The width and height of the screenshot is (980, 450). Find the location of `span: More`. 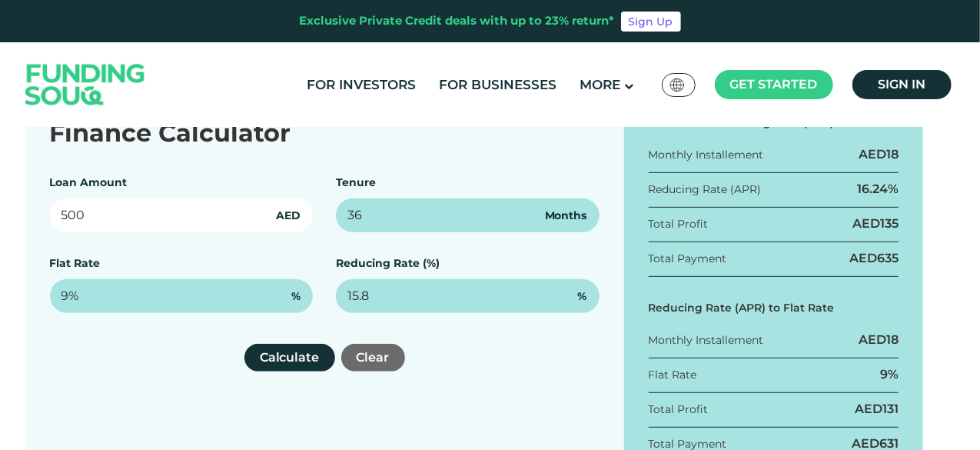

span: More is located at coordinates (600, 84).